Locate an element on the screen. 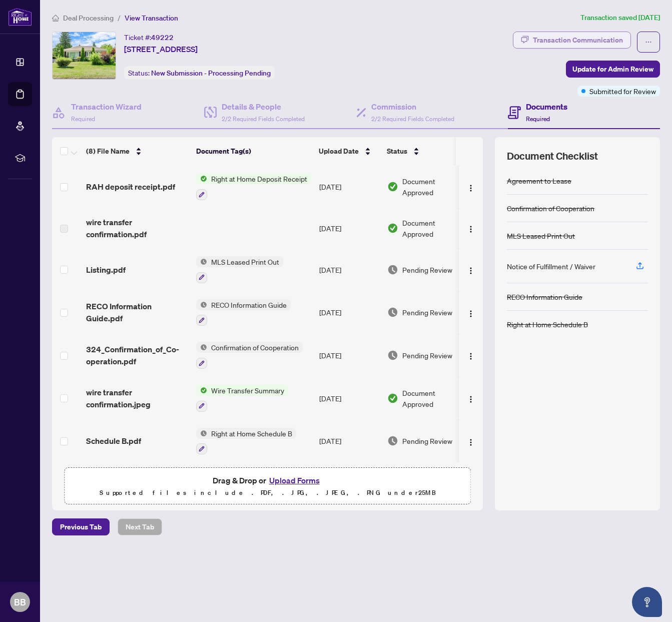 This screenshot has width=672, height=622. span: RECO Information Guide.pdf is located at coordinates (137, 312).